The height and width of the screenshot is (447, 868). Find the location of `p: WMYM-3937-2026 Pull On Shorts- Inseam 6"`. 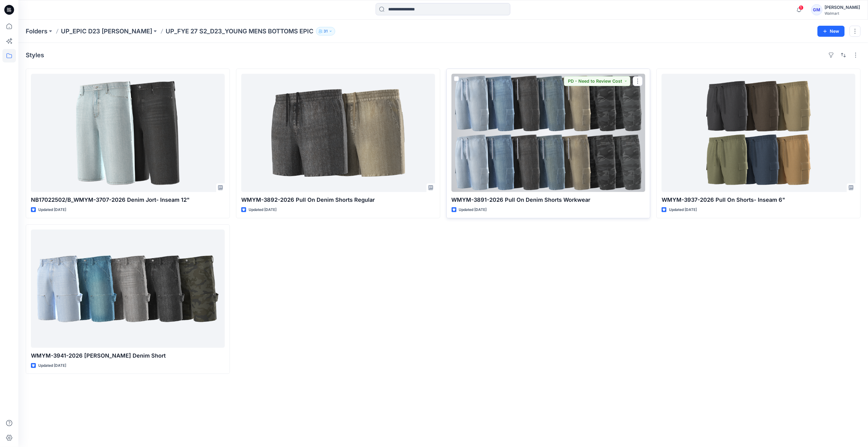

p: WMYM-3937-2026 Pull On Shorts- Inseam 6" is located at coordinates (758, 200).